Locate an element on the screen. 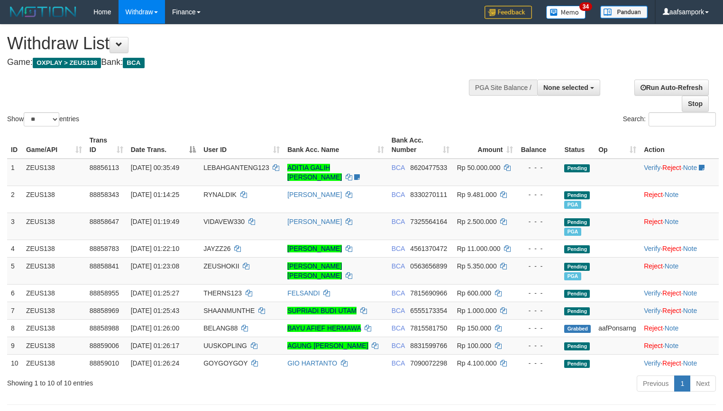  a: FELSANDI is located at coordinates (303, 293).